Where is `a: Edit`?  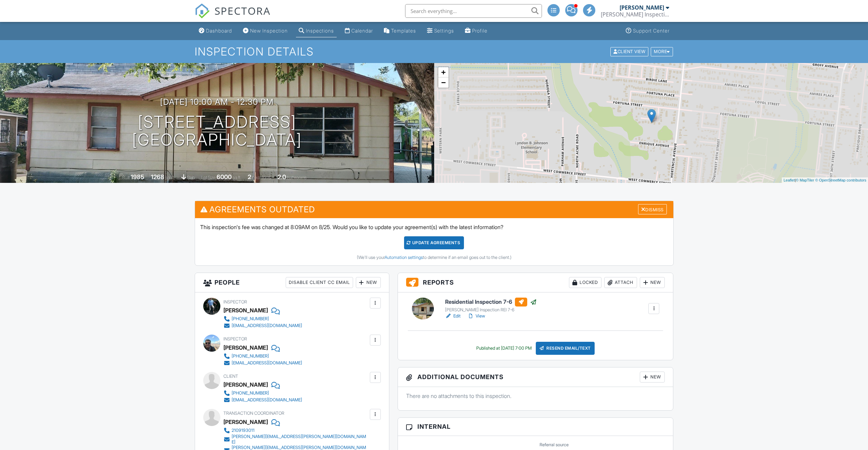 a: Edit is located at coordinates (452, 316).